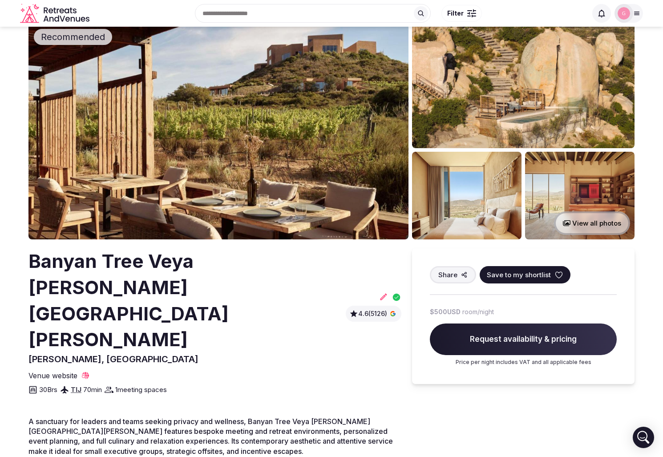  Describe the element at coordinates (525, 274) in the screenshot. I see `button: Save to my shortlist` at that location.